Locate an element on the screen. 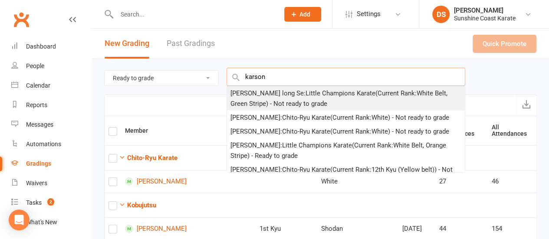 The width and height of the screenshot is (549, 239). button: Chito-Ryu Karate is located at coordinates (148, 158).